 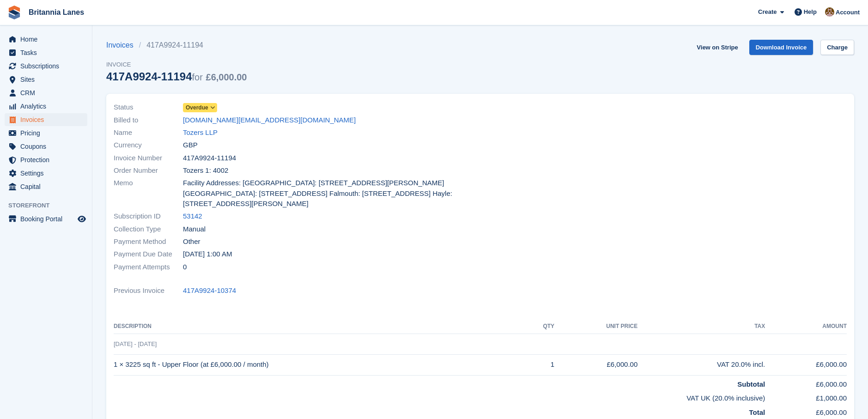 What do you see at coordinates (767, 12) in the screenshot?
I see `span: Create` at bounding box center [767, 12].